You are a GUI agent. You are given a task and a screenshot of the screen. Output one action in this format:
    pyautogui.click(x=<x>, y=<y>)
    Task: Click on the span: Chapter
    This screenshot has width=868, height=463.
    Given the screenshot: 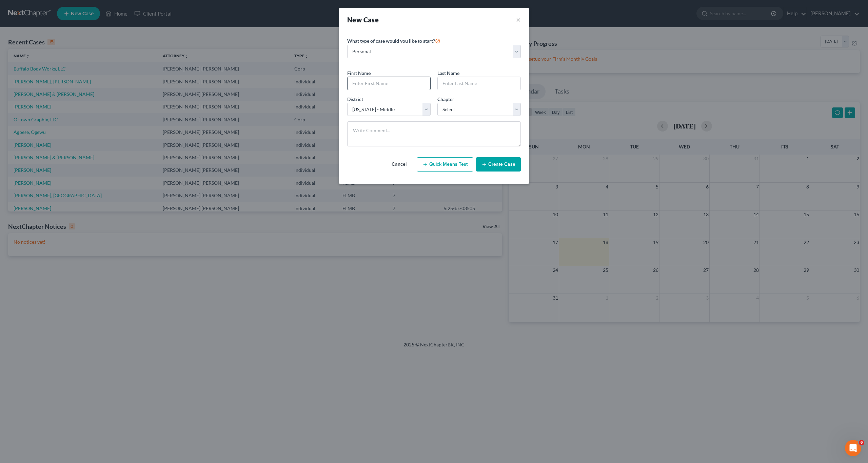 What is the action you would take?
    pyautogui.click(x=446, y=99)
    